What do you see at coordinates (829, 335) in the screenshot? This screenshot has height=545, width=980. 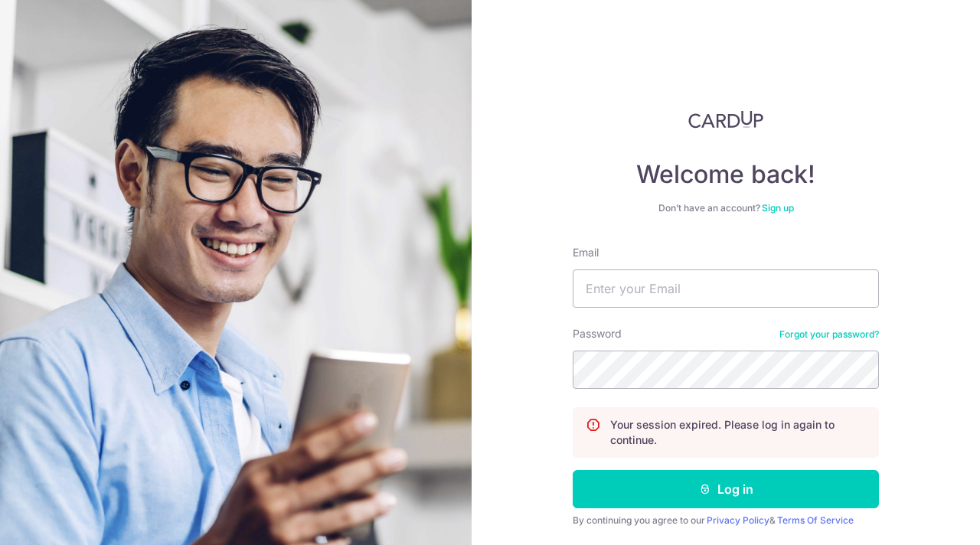 I see `a: Forgot your password?` at bounding box center [829, 335].